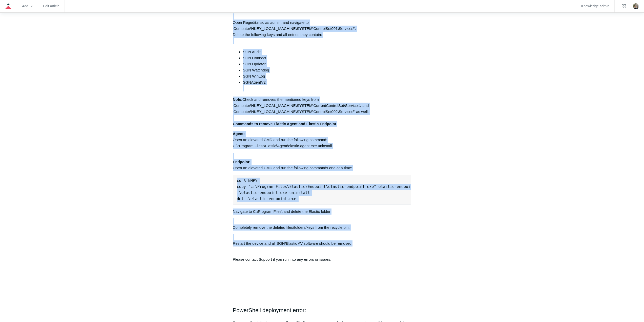 The width and height of the screenshot is (644, 322). Describe the element at coordinates (322, 259) in the screenshot. I see `p: Please contact Support if you run into any errors or issues.` at that location.